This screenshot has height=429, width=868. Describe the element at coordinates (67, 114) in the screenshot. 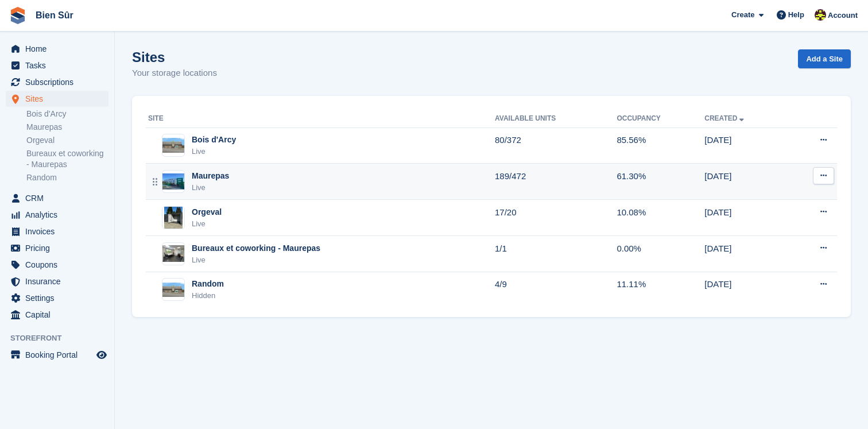

I see `a: Bois d'Arcy` at that location.